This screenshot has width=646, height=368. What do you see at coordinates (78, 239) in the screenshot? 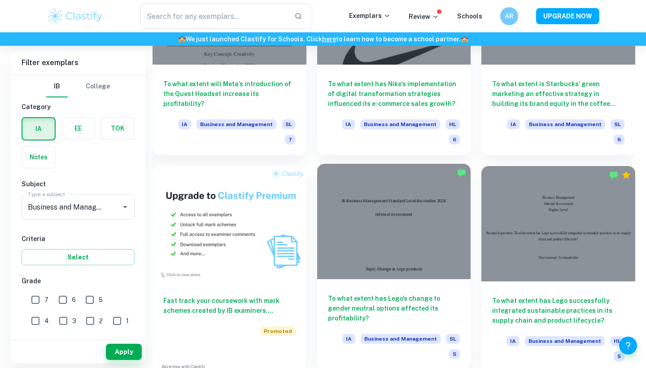
I see `h6: Criteria` at bounding box center [78, 239].